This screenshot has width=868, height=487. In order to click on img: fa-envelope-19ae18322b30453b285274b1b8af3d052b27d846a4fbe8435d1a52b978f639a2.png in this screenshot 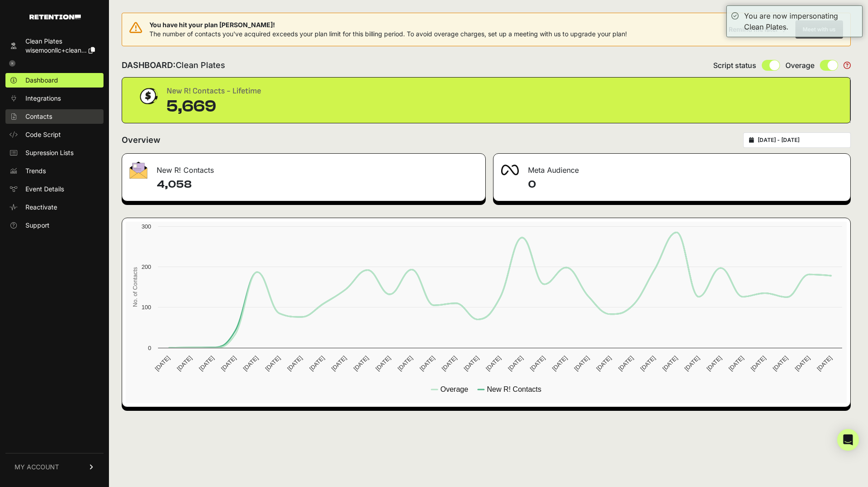, I will do `click(139, 170)`.